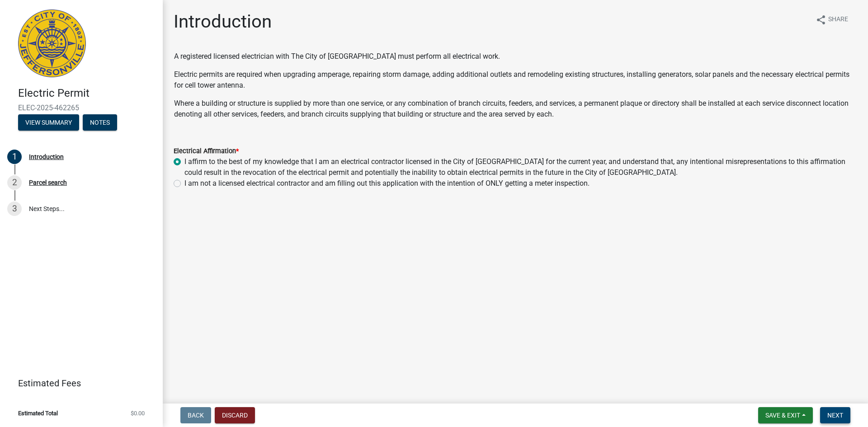 The height and width of the screenshot is (427, 868). Describe the element at coordinates (49, 122) in the screenshot. I see `button: View Summary` at that location.